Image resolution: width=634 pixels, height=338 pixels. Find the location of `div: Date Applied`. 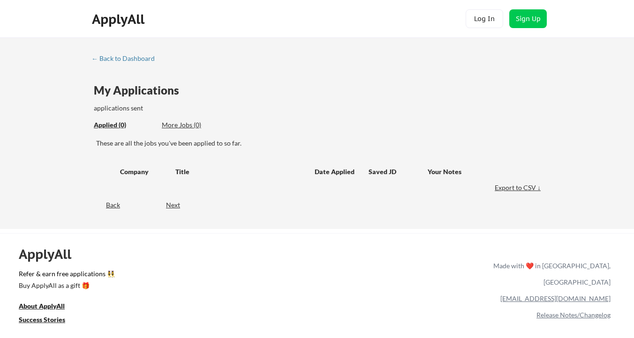

div: Date Applied is located at coordinates (335, 172).